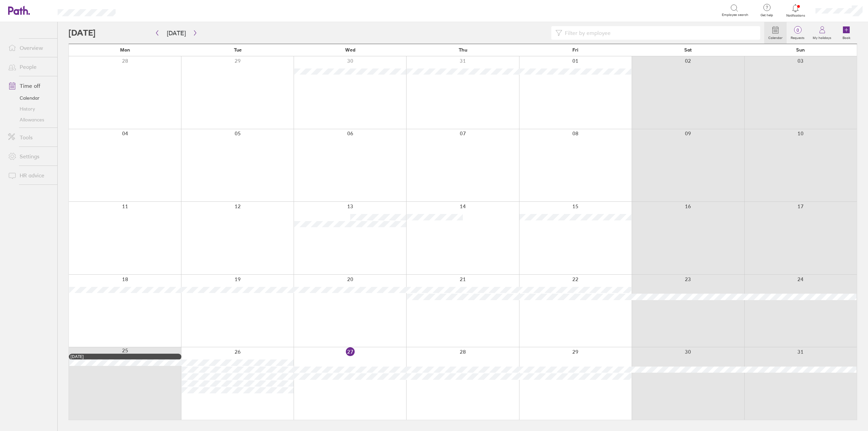  I want to click on a: Notifications, so click(796, 11).